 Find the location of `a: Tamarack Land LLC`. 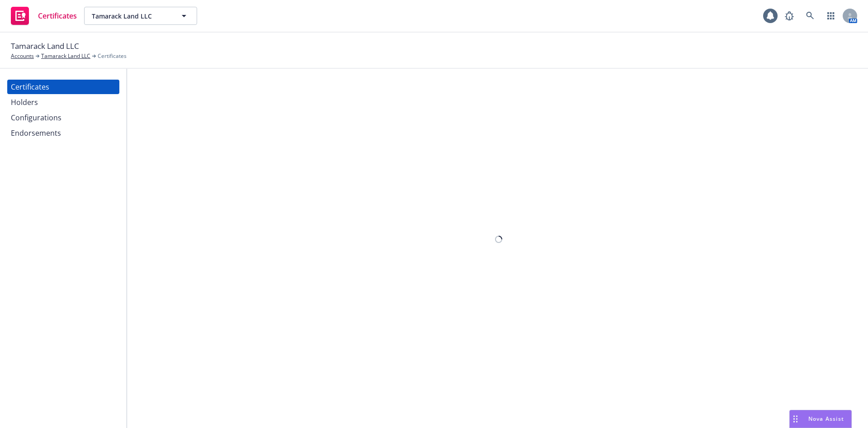

a: Tamarack Land LLC is located at coordinates (65, 56).